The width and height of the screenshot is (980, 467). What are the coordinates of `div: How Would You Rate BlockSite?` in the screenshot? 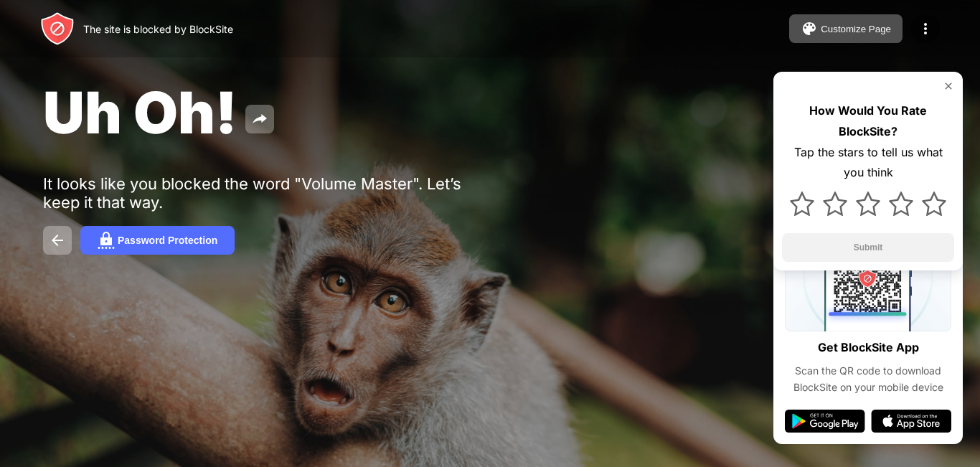 It's located at (868, 121).